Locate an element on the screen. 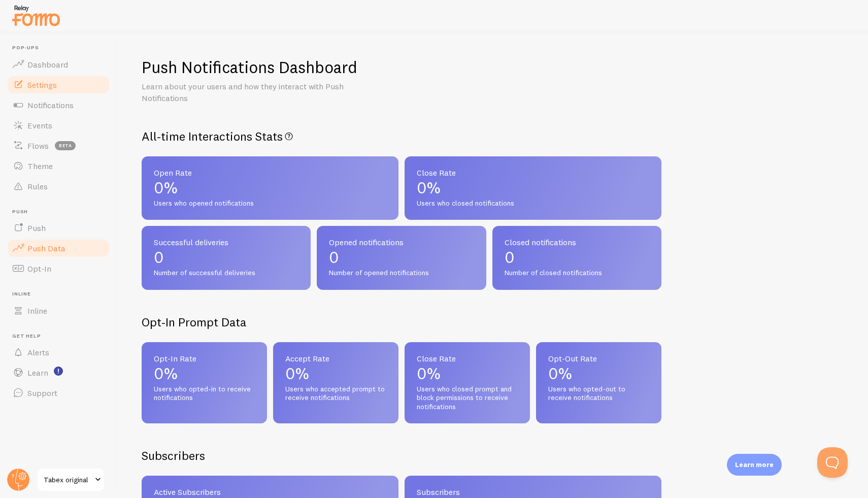  img: fomo-relay-logo-orange.svg is located at coordinates (36, 15).